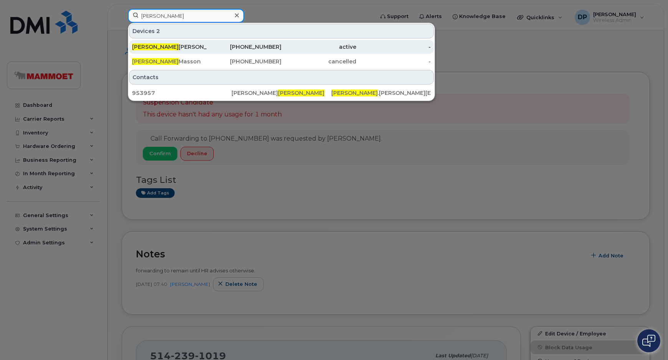 The width and height of the screenshot is (668, 360). I want to click on div: Masson, so click(169, 61).